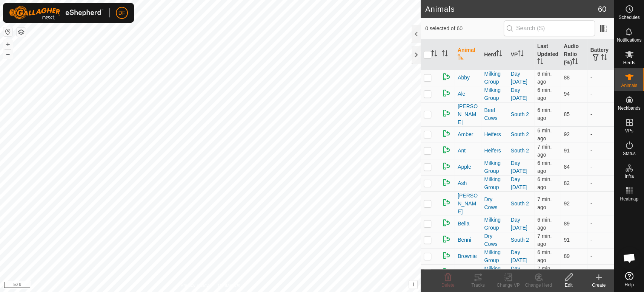  I want to click on h2: Animals, so click(511, 9).